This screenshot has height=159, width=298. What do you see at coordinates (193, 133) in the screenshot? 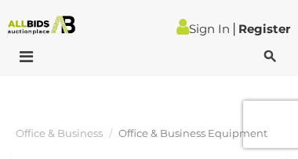
I see `a: Office & Business Equipment` at bounding box center [193, 133].